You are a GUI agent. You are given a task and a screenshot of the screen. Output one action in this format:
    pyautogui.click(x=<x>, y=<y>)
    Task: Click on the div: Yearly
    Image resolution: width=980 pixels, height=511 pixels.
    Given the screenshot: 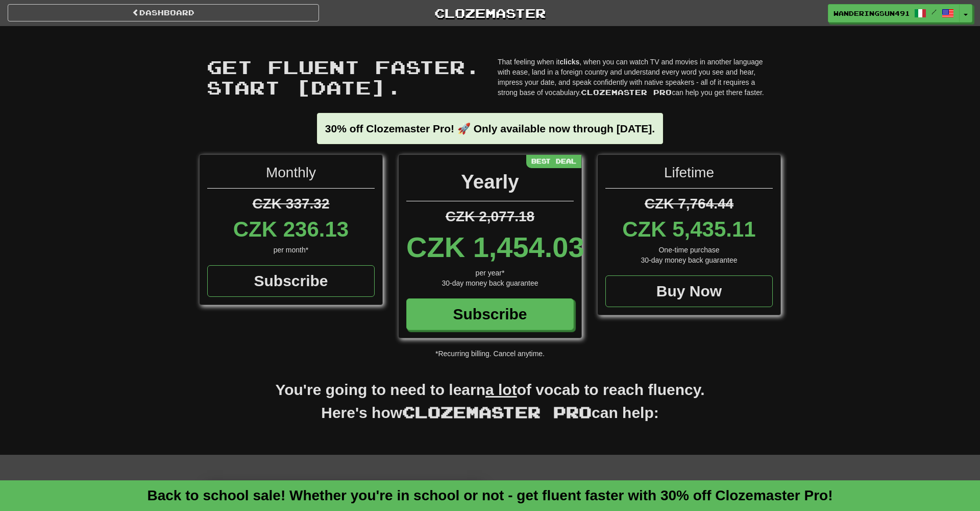 What is the action you would take?
    pyautogui.click(x=490, y=184)
    